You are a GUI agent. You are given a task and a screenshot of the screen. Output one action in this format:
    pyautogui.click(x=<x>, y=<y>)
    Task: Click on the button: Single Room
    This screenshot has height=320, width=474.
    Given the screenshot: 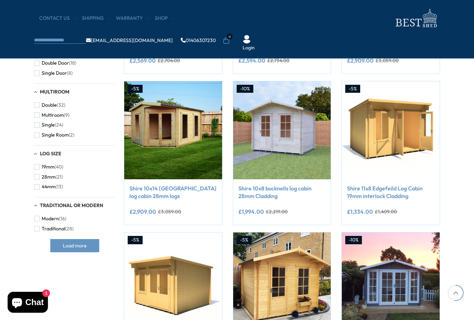 What is the action you would take?
    pyautogui.click(x=54, y=135)
    